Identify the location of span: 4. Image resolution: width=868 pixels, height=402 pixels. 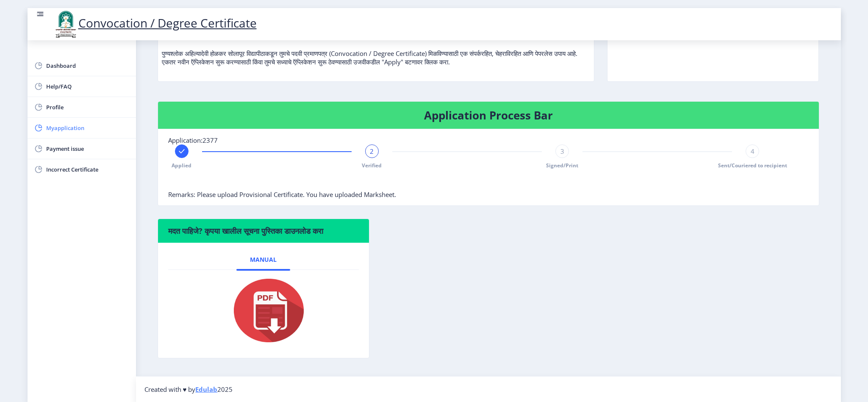
(753, 151).